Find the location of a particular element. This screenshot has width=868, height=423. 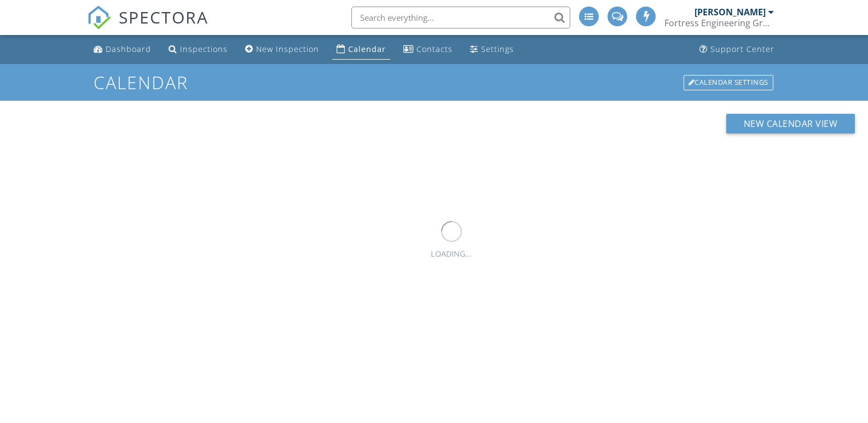

a: Settings is located at coordinates (492, 50).